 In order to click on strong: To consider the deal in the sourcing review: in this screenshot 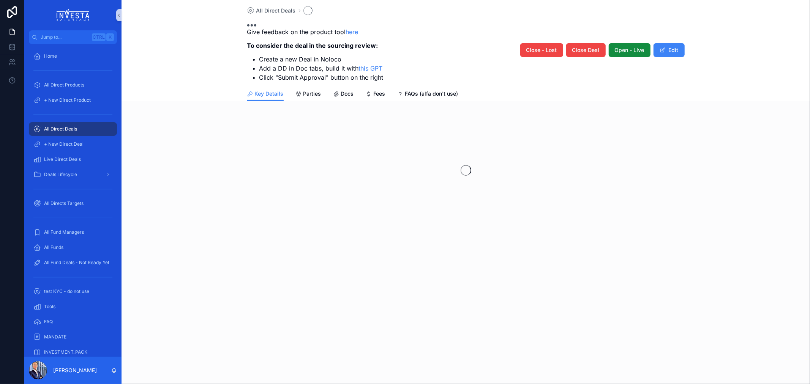, I will do `click(313, 46)`.